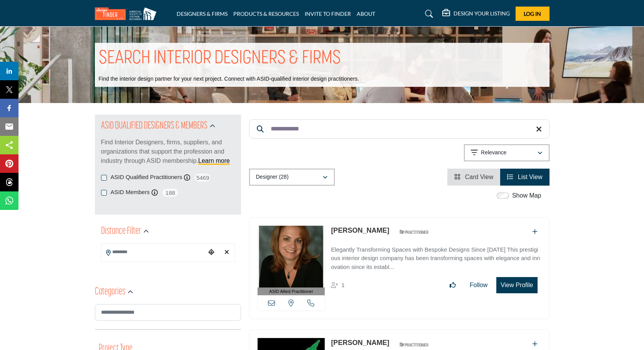  I want to click on p: Designer (28), so click(272, 177).